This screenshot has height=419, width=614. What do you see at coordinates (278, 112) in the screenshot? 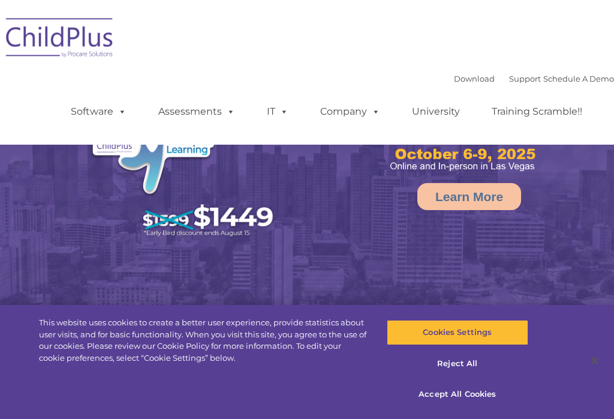
I see `a: IT` at bounding box center [278, 112].